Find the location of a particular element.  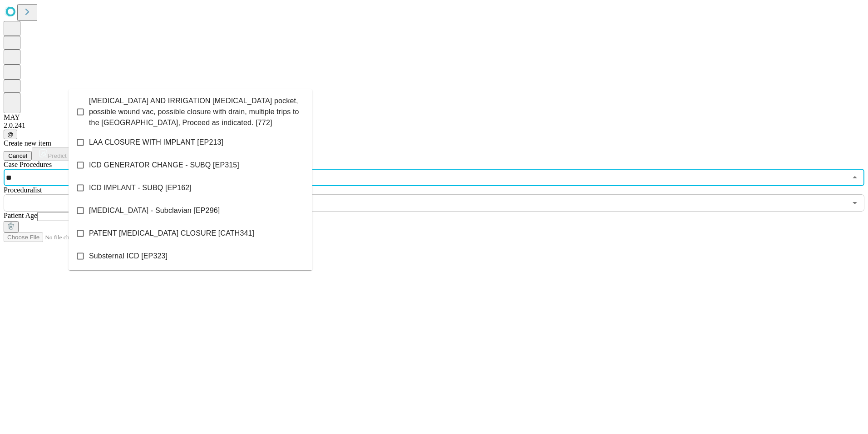

button: Open is located at coordinates (855, 203).